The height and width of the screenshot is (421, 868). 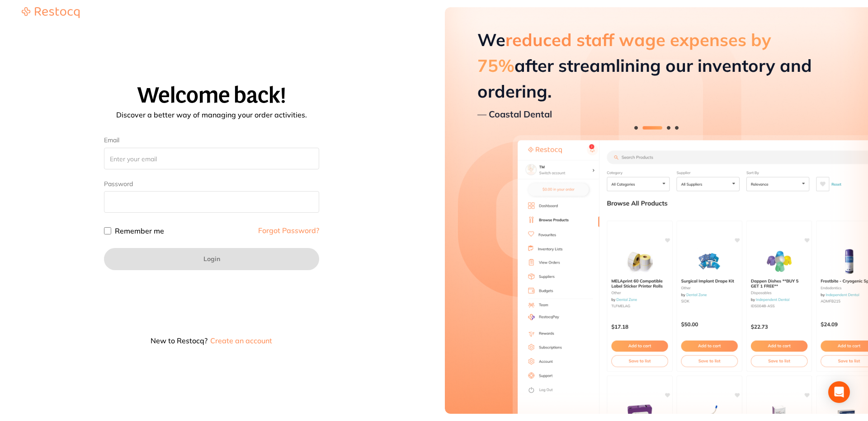 I want to click on label: Remember me, so click(x=139, y=230).